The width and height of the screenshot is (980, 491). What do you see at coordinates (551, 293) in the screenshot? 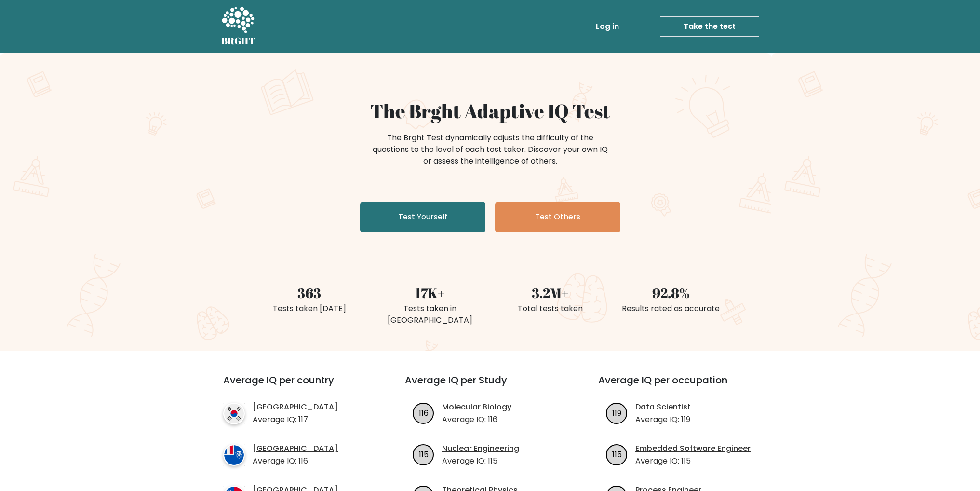
I see `div: 3.2M+` at bounding box center [551, 293].